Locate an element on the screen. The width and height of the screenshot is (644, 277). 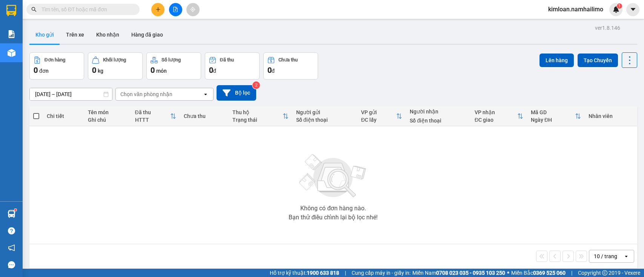
div: Bạn thử điều chỉnh lại bộ lọc nhé! is located at coordinates (333, 217).